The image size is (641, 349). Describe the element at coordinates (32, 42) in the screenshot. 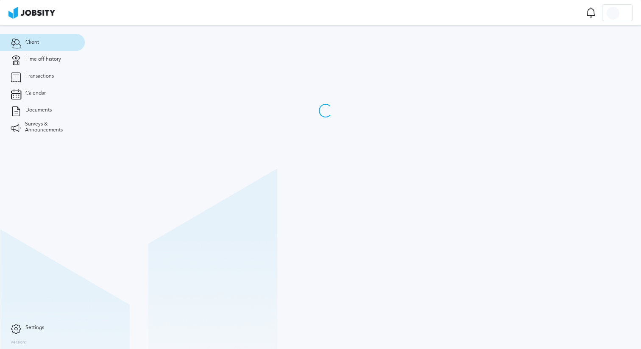

I see `span: Client` at that location.